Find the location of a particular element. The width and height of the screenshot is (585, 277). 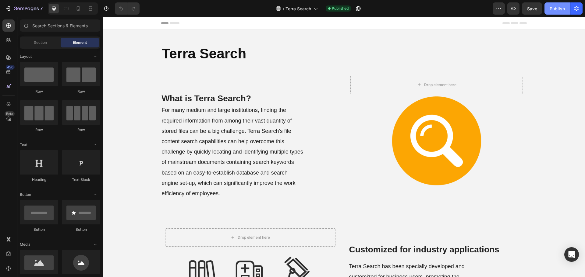

span: For many medium and large institutions, finding the required information from among their vast qu... is located at coordinates (130, 135).